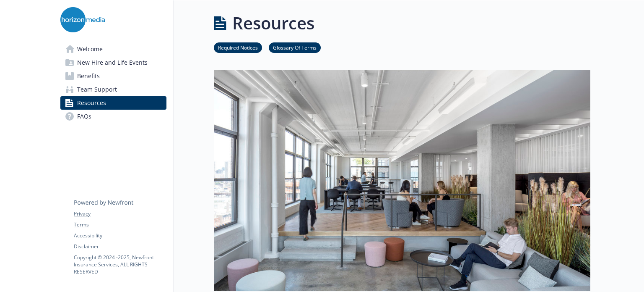 This screenshot has height=292, width=644. I want to click on a: New Hire and Life Events, so click(113, 63).